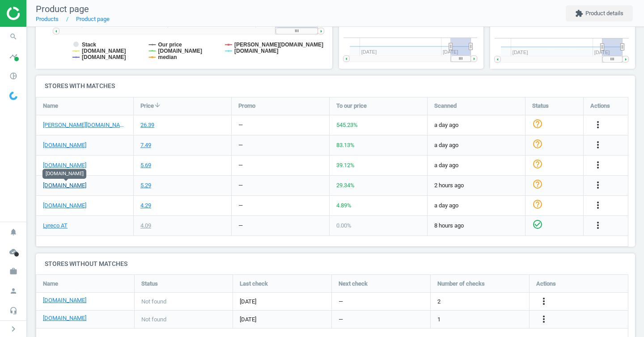 Image resolution: width=644 pixels, height=337 pixels. What do you see at coordinates (55, 226) in the screenshot?
I see `a: Lyreco AT` at bounding box center [55, 226].